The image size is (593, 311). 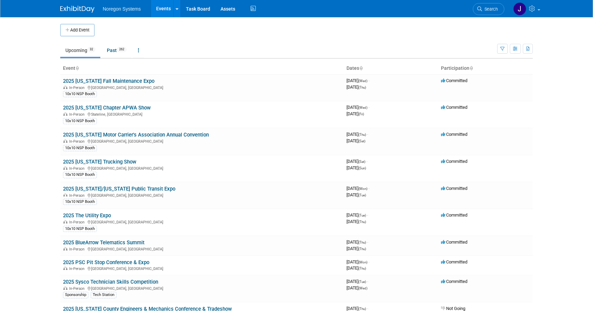 What do you see at coordinates (489, 9) in the screenshot?
I see `a: Search` at bounding box center [489, 9].